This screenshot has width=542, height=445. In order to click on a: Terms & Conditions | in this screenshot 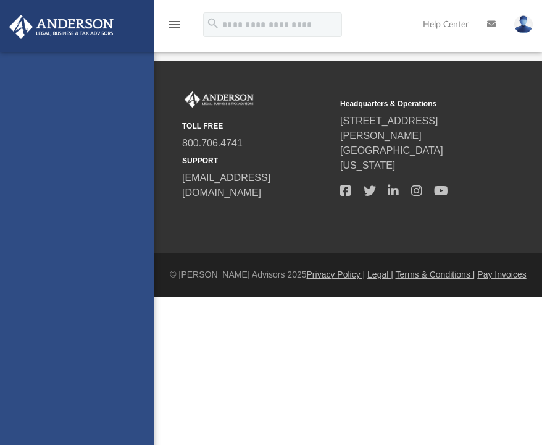, I will do `click(436, 274)`.